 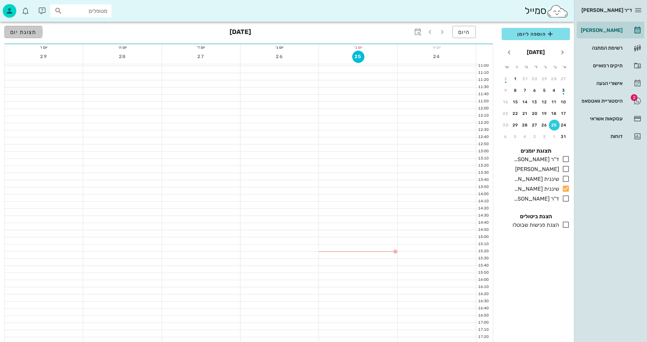 What do you see at coordinates (554, 102) in the screenshot?
I see `div: 11` at bounding box center [554, 102].